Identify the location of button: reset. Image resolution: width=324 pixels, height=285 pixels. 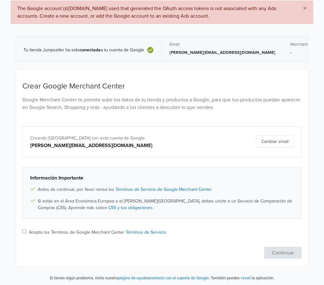
(246, 278).